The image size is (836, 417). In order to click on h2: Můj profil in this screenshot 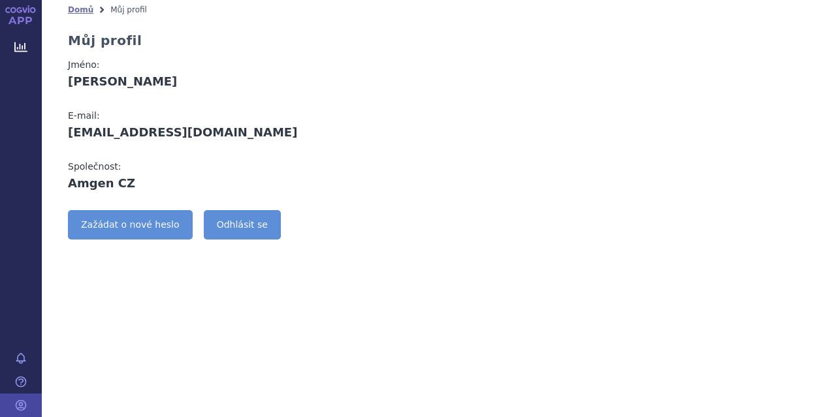, I will do `click(104, 40)`.